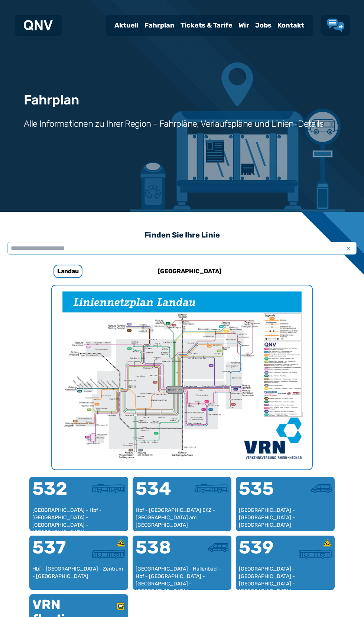  I want to click on div: 532, so click(56, 493).